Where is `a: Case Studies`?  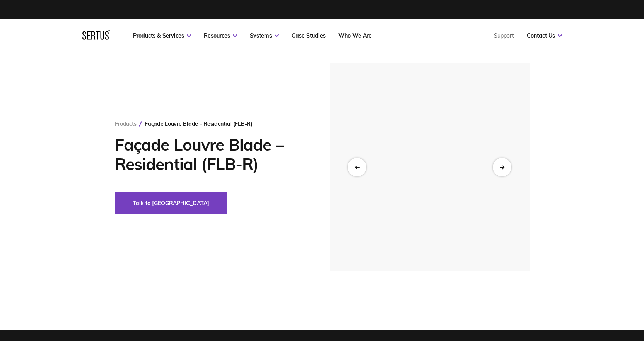
a: Case Studies is located at coordinates (309, 35).